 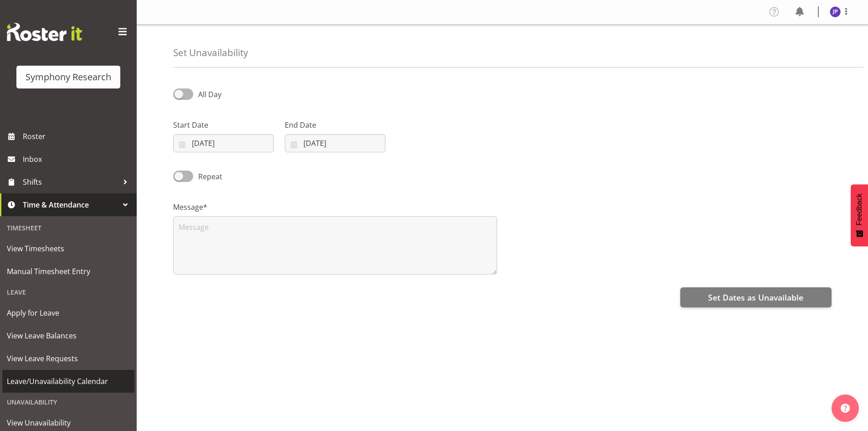 I want to click on label: End Date, so click(x=335, y=125).